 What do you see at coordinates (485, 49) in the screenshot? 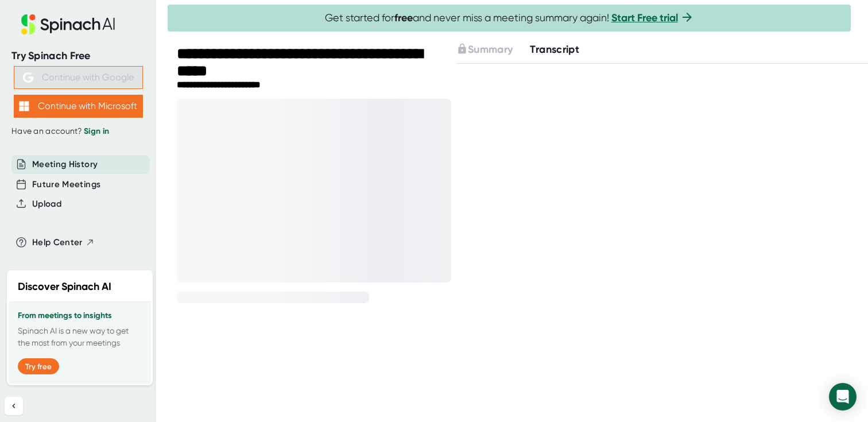
I see `button: Summary` at bounding box center [485, 49].